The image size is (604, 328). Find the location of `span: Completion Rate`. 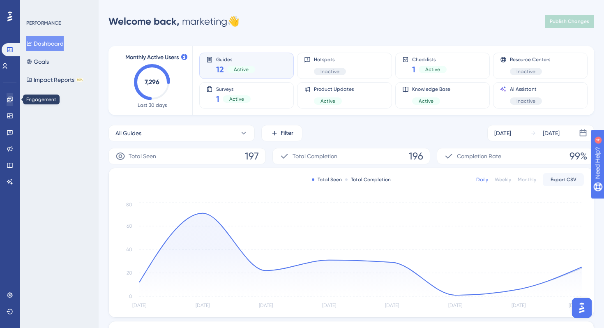

span: Completion Rate is located at coordinates (479, 156).